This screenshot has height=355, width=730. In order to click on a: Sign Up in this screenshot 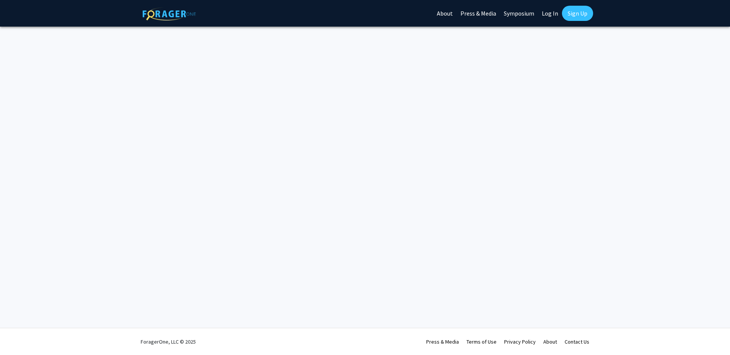, I will do `click(578, 13)`.